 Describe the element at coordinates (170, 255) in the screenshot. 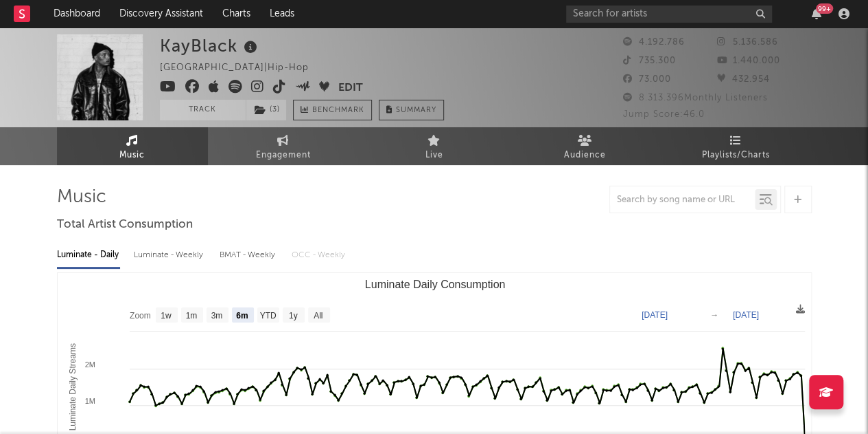

I see `div: Luminate - Weekly` at that location.